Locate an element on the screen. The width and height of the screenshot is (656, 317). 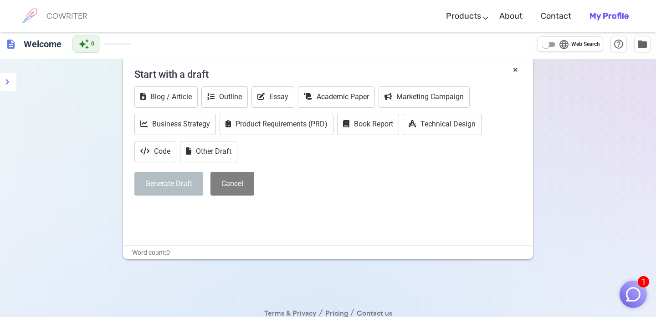
span: 0 is located at coordinates (92, 44).